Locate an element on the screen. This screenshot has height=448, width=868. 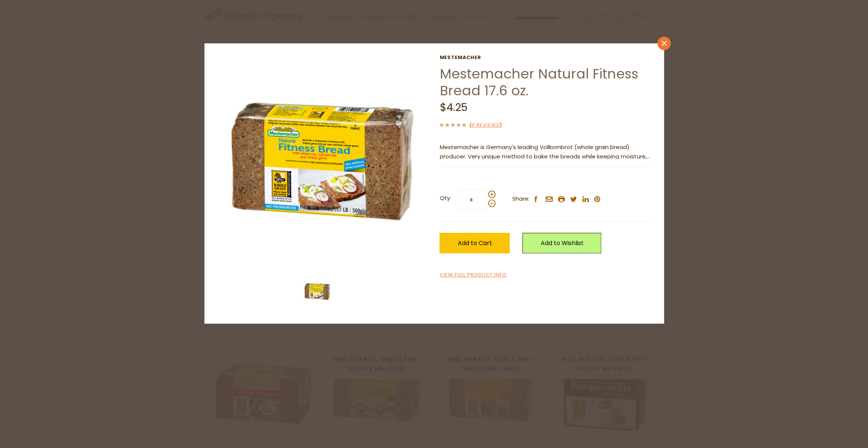
p: Mestemacher is Germany's leading Vollkornbrot (whole grain bread) producer. Very unique method to... is located at coordinates (546, 152).